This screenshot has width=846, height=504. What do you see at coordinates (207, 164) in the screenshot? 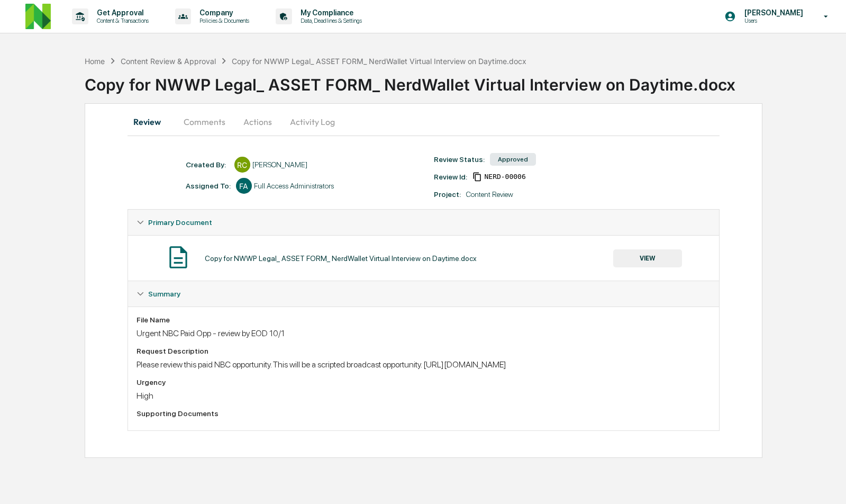
I see `div: Created By: ‎ ‎` at bounding box center [207, 164].